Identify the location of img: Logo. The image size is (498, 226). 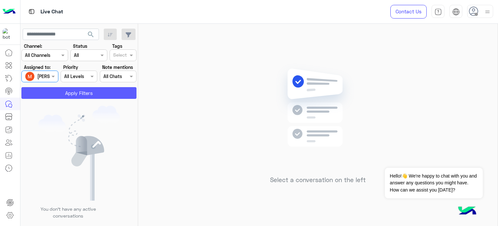
(9, 12).